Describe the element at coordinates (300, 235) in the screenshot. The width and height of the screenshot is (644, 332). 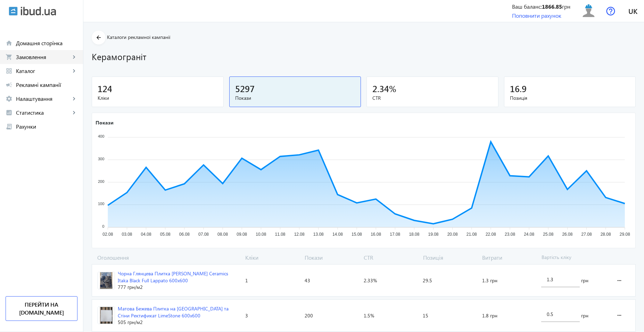
I see `tspan: 12.08` at that location.